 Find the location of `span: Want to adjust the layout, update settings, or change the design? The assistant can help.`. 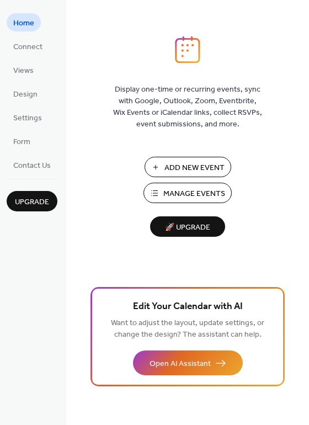

span: Want to adjust the layout, update settings, or change the design? The assistant can help. is located at coordinates (188, 329).